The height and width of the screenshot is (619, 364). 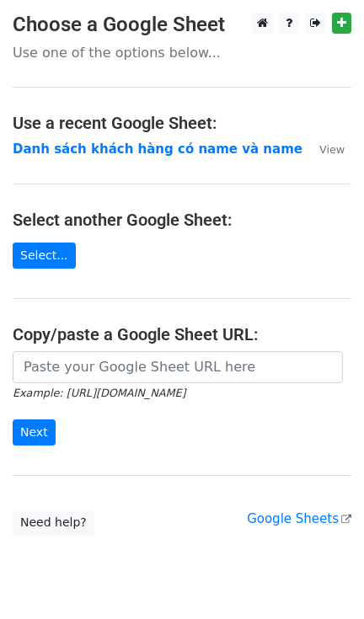 What do you see at coordinates (182, 24) in the screenshot?
I see `h3: Choose a Google Sheet` at bounding box center [182, 24].